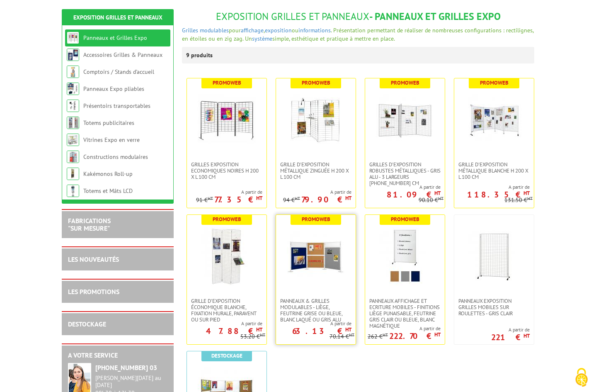 This screenshot has height=392, width=596. I want to click on a: modulables, so click(214, 30).